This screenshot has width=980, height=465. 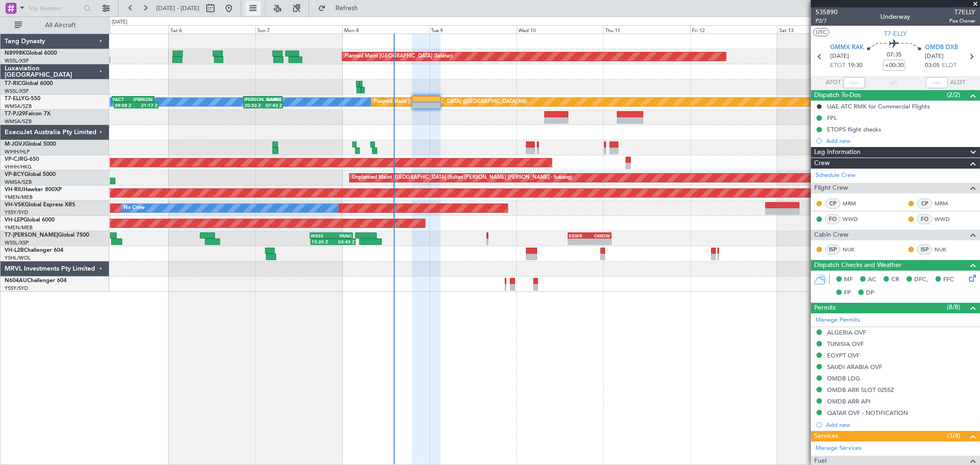 I want to click on a: VH-RIUHawker 800XP, so click(x=33, y=190).